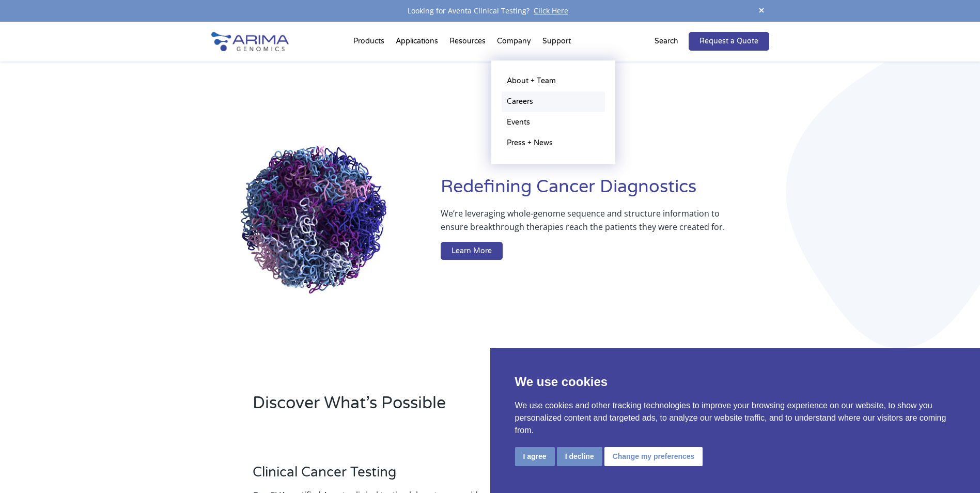 The height and width of the screenshot is (493, 980). What do you see at coordinates (472, 252) in the screenshot?
I see `a: Learn More` at bounding box center [472, 252].